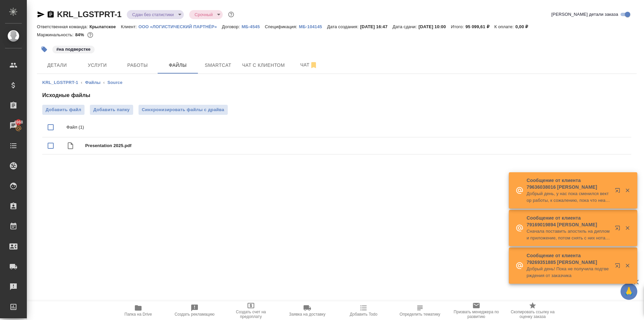 The image size is (644, 320). What do you see at coordinates (112, 110) in the screenshot?
I see `button: Добавить папку` at bounding box center [112, 110].